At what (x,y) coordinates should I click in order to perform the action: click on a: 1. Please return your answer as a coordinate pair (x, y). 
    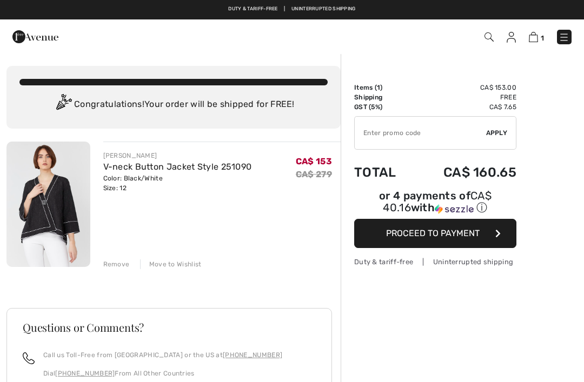
    Looking at the image, I should click on (537, 37).